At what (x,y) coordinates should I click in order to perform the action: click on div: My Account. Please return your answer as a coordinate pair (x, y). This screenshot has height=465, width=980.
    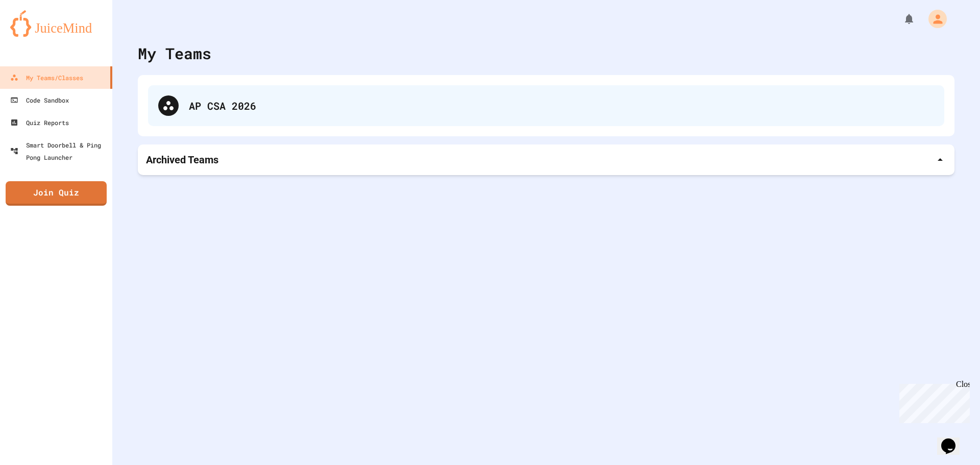
    Looking at the image, I should click on (934, 19).